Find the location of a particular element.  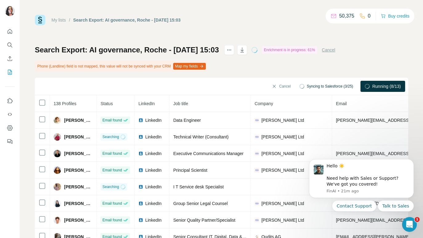

button: Dashboard is located at coordinates (10, 128).